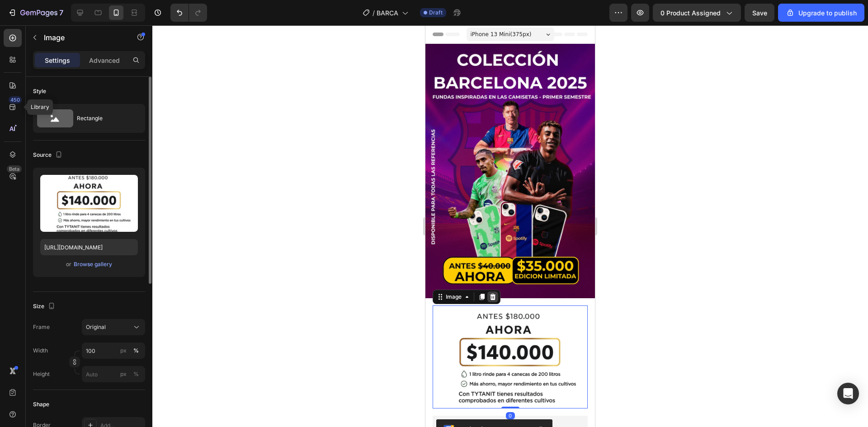 The width and height of the screenshot is (868, 427). I want to click on img: image_demo.jpg, so click(85, 332).